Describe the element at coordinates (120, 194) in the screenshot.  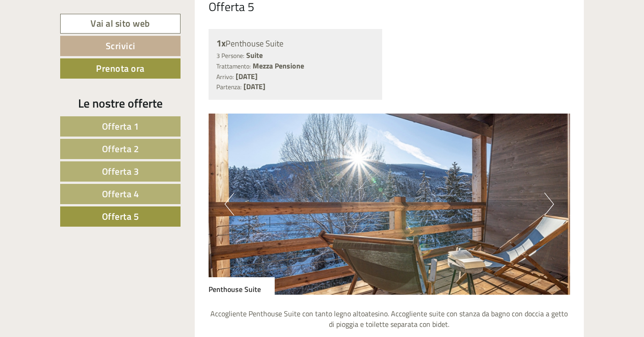
I see `span: Offerta 4` at that location.